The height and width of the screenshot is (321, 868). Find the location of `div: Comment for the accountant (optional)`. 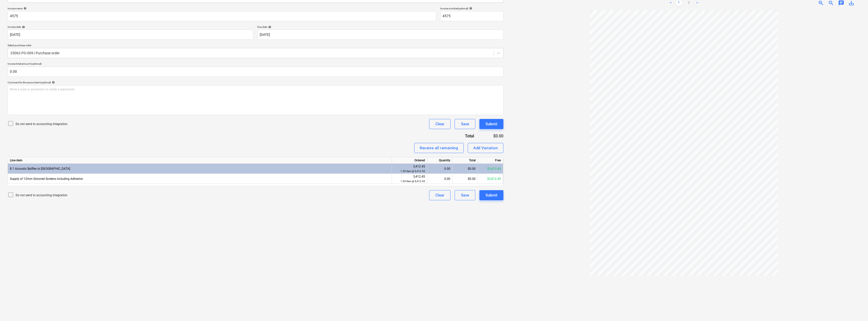

div: Comment for the accountant (optional) is located at coordinates (255, 83).